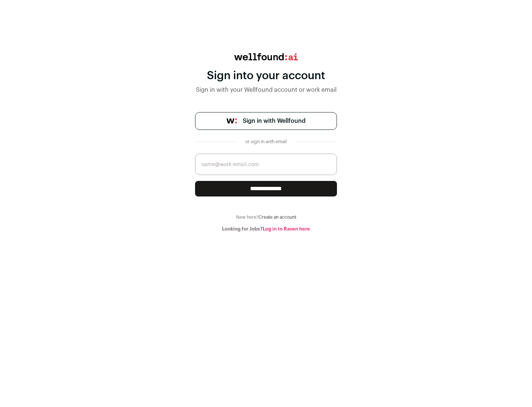 Image resolution: width=532 pixels, height=407 pixels. Describe the element at coordinates (266, 229) in the screenshot. I see `div: Looking for Jobs?` at that location.